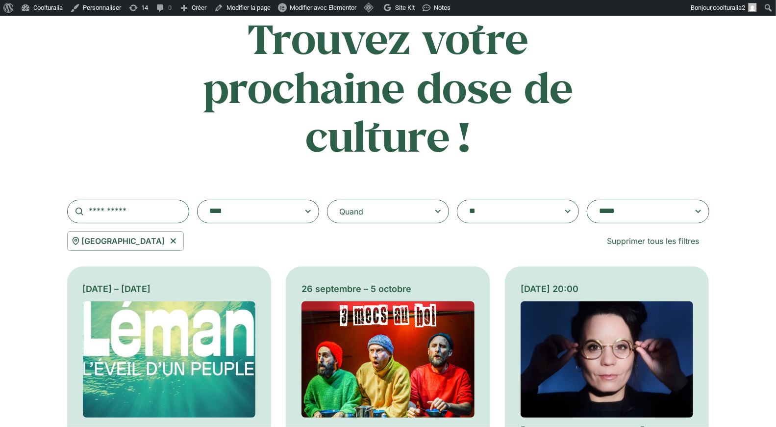 This screenshot has height=427, width=776. Describe the element at coordinates (388, 288) in the screenshot. I see `div: 26 septembre – 5 octobre` at that location.